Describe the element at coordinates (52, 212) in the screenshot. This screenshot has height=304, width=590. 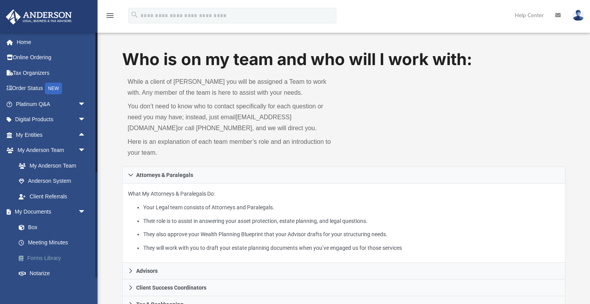
I see `a: My Documentsarrow_drop_down` at that location.